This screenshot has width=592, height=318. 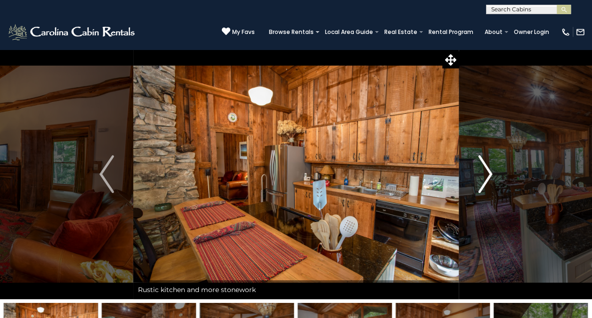 I want to click on a: My Favs, so click(x=238, y=32).